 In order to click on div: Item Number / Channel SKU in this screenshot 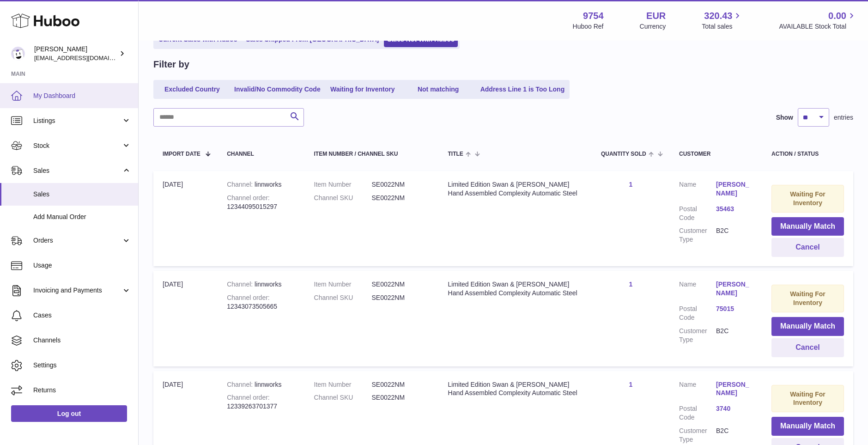, I will do `click(372, 154)`.